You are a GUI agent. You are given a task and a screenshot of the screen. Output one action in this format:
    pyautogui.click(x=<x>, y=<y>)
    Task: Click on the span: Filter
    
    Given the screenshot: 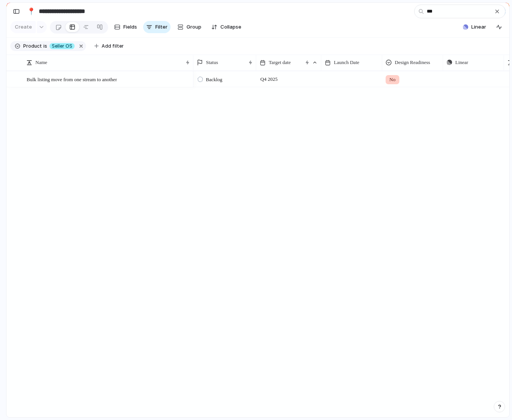 What is the action you would take?
    pyautogui.click(x=162, y=27)
    